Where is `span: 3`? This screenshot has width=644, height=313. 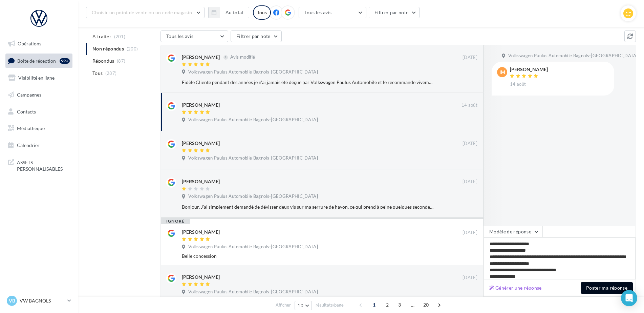 span: 3 is located at coordinates (400, 305).